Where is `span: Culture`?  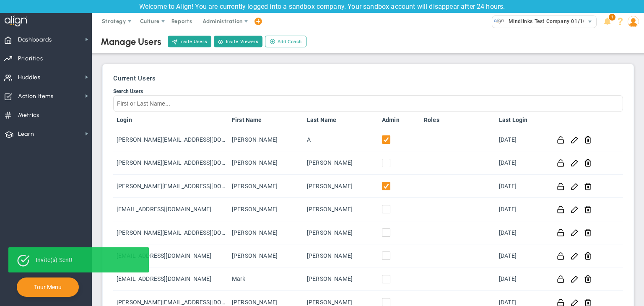
span: Culture is located at coordinates (150, 21).